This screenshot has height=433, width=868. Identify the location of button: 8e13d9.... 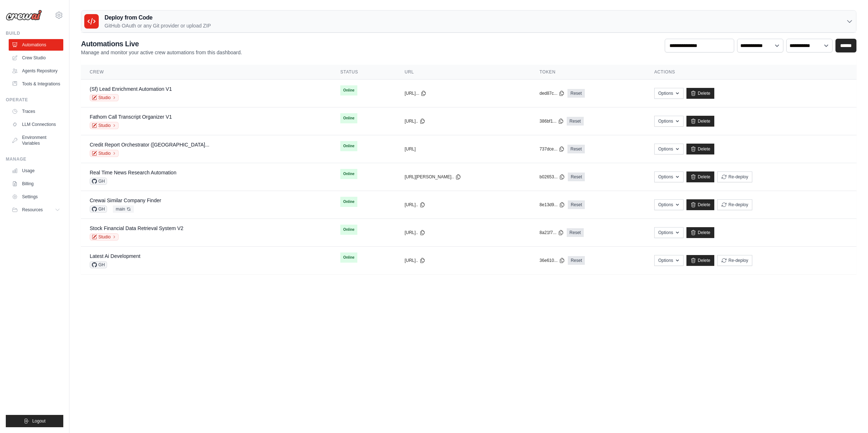
(552, 204).